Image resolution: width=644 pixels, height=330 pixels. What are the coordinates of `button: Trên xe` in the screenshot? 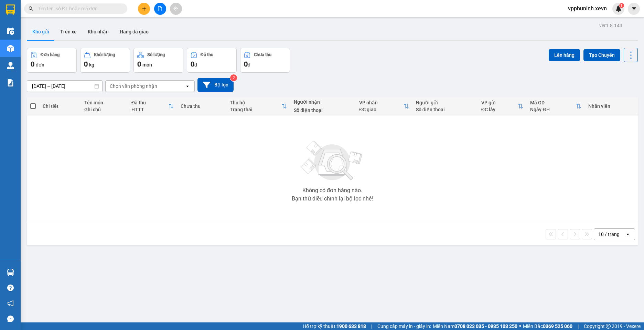 It's located at (68, 31).